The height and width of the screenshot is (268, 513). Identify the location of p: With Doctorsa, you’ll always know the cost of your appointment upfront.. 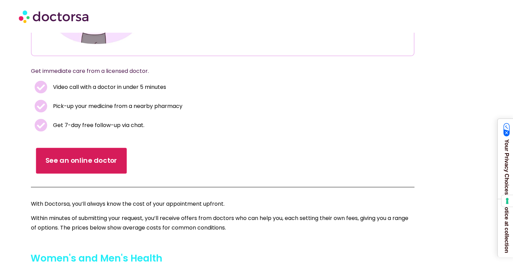
(223, 204).